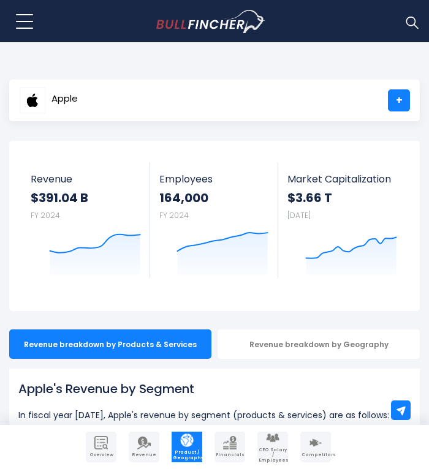 The width and height of the screenshot is (429, 469). I want to click on a: Company Financials, so click(230, 447).